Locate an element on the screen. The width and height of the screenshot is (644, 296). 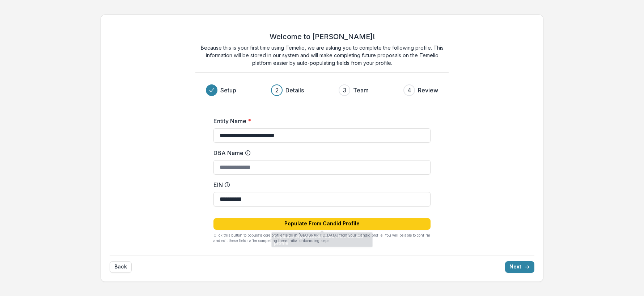
div: Progress is located at coordinates (322, 90).